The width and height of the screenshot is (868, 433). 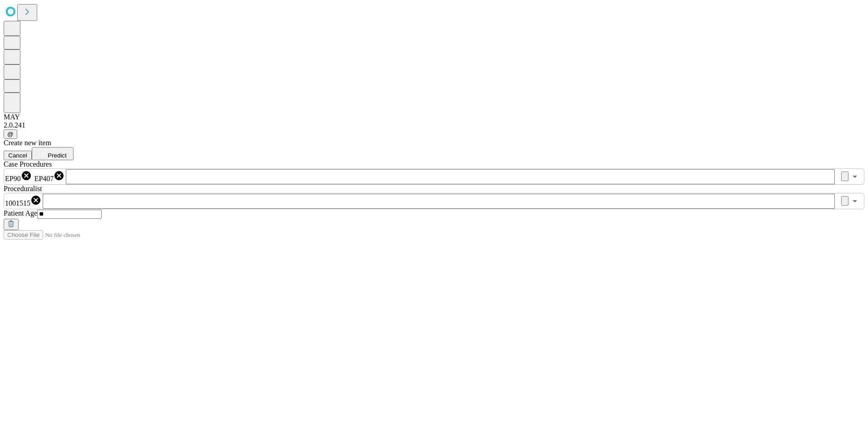 I want to click on div: 1001515, so click(x=23, y=201).